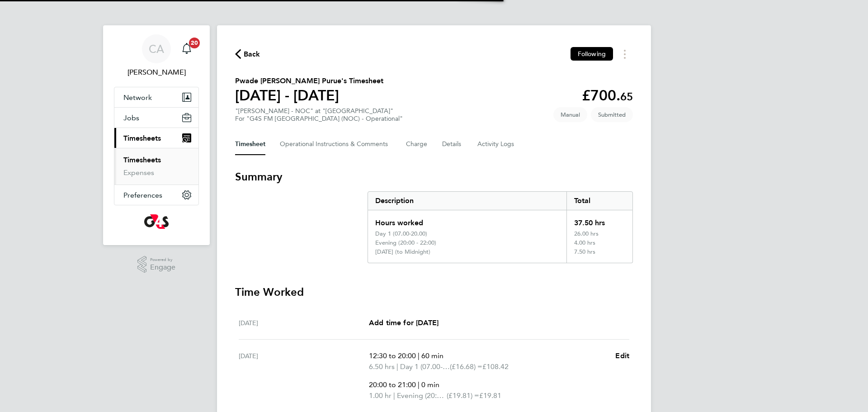  I want to click on span: 60 min, so click(432, 356).